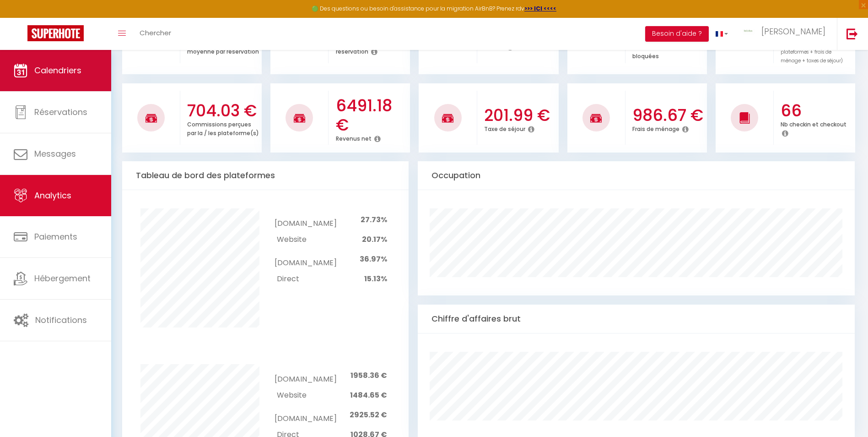 Image resolution: width=868 pixels, height=437 pixels. I want to click on span: 1484.65 €, so click(369, 395).